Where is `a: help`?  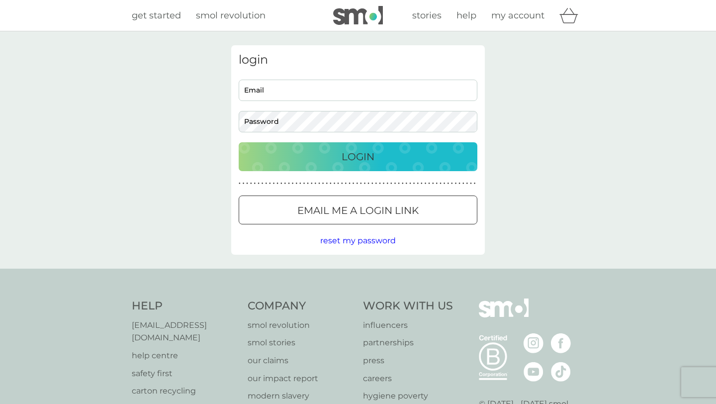
a: help is located at coordinates (467, 15).